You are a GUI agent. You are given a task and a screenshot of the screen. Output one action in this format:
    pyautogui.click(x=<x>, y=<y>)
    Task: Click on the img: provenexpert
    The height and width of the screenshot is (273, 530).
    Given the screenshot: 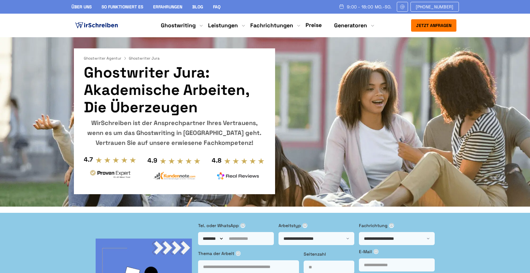 What is the action you would take?
    pyautogui.click(x=110, y=175)
    